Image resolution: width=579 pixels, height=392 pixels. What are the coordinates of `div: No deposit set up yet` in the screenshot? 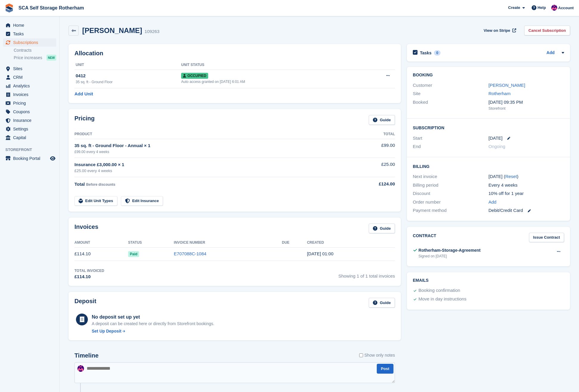 It's located at (153, 317).